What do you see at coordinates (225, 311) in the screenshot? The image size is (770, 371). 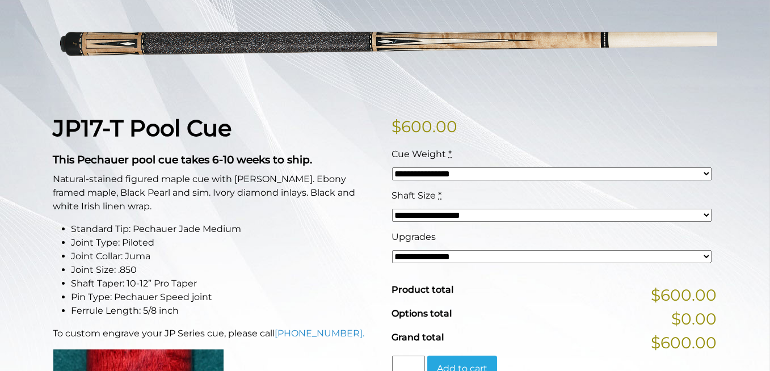 I see `li: Ferrule Length: 5/8 inch` at bounding box center [225, 311].